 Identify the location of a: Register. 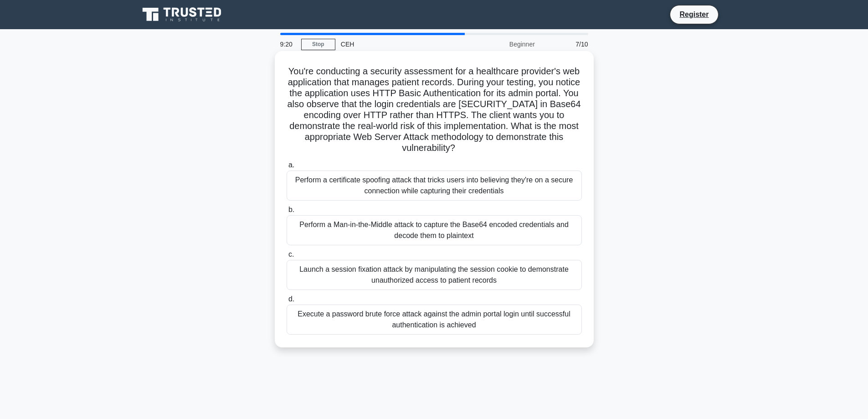
(694, 14).